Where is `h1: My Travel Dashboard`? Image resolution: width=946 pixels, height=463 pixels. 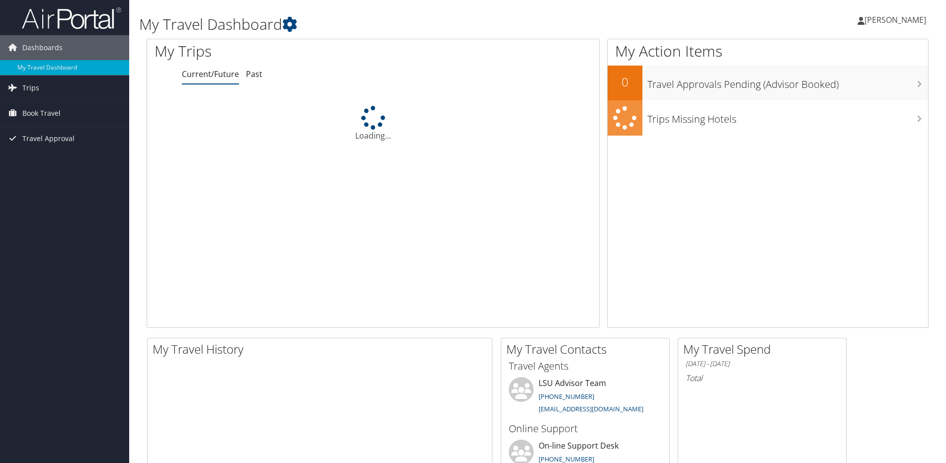 h1: My Travel Dashboard is located at coordinates (404, 24).